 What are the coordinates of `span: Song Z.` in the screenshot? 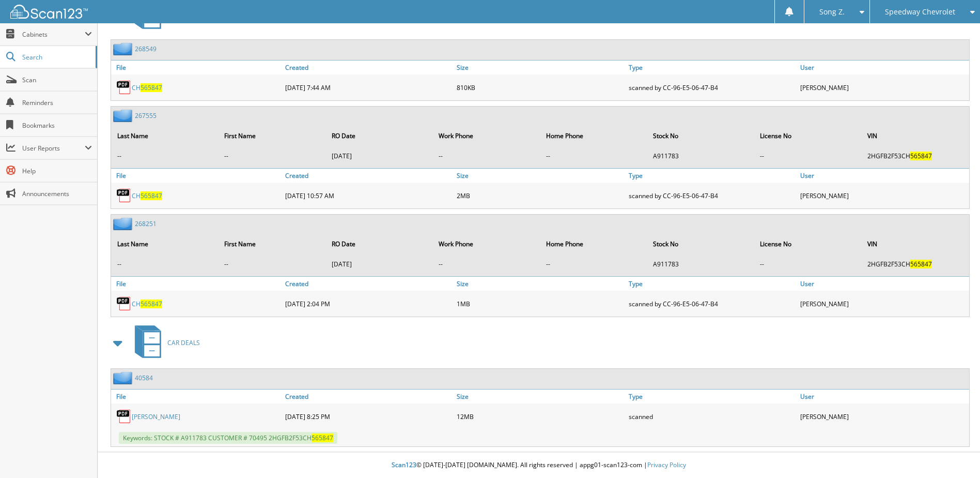 It's located at (832, 12).